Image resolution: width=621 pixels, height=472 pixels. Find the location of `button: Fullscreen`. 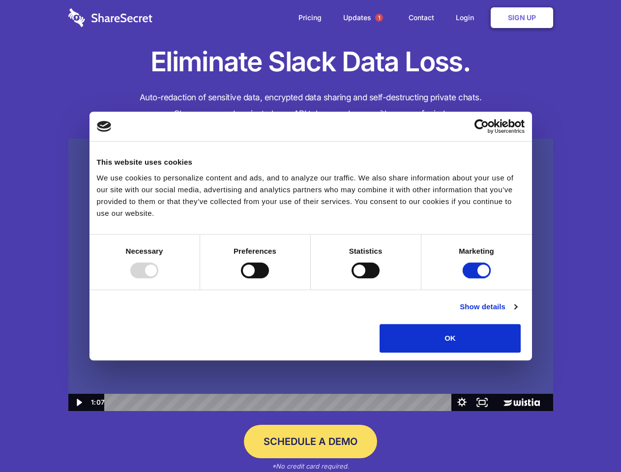

button: Fullscreen is located at coordinates (482, 402).